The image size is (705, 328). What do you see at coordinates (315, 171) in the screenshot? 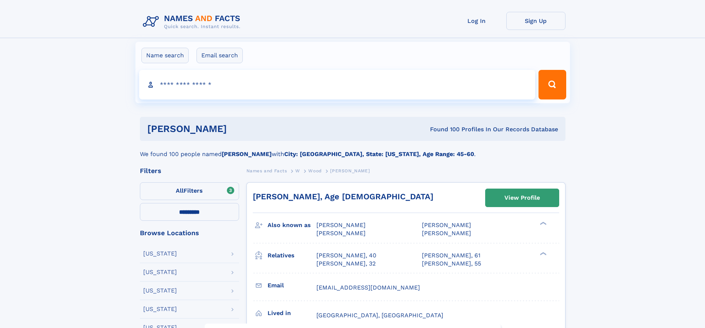
I see `span: Wood` at bounding box center [315, 171].